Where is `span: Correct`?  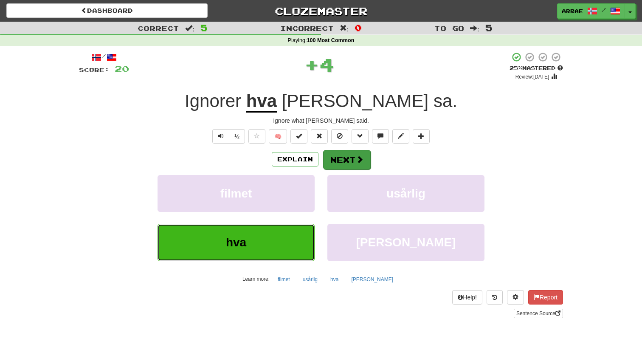
span: Correct is located at coordinates (158, 28).